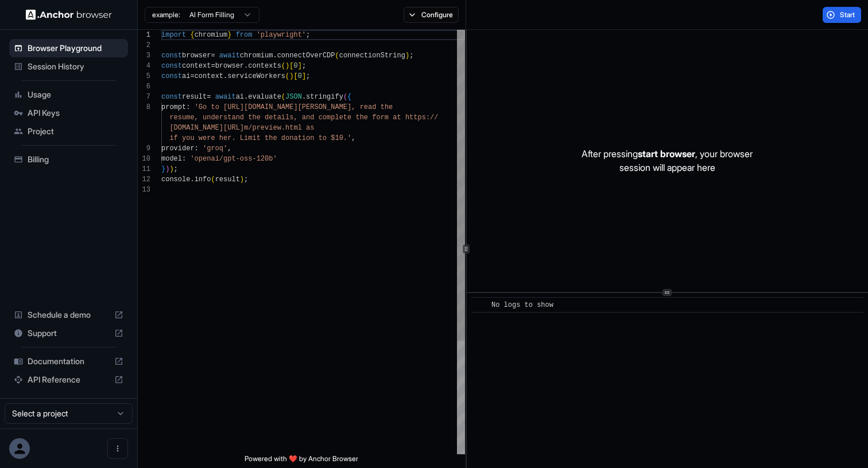 The height and width of the screenshot is (468, 868). Describe the element at coordinates (144, 97) in the screenshot. I see `div: 7` at that location.